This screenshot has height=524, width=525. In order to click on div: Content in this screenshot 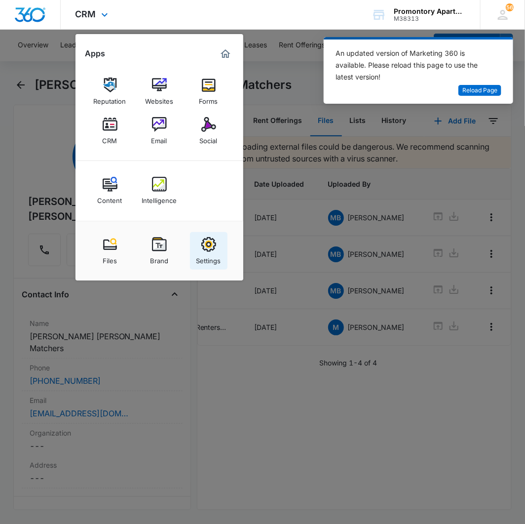, I will do `click(110, 198)`.